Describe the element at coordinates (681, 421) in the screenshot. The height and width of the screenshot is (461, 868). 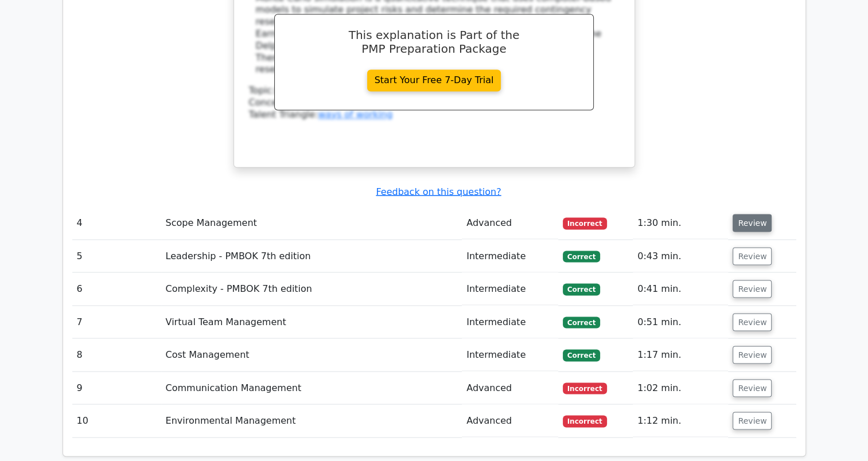
I see `td: 1:12 min.` at that location.